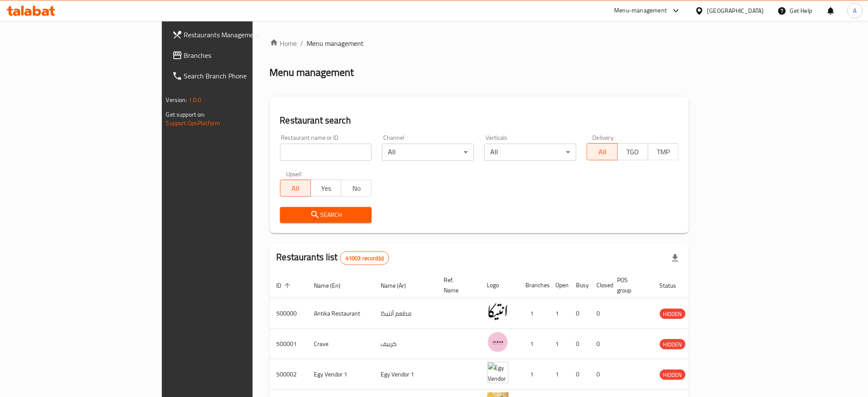 The image size is (868, 397). I want to click on label: Delivery, so click(603, 137).